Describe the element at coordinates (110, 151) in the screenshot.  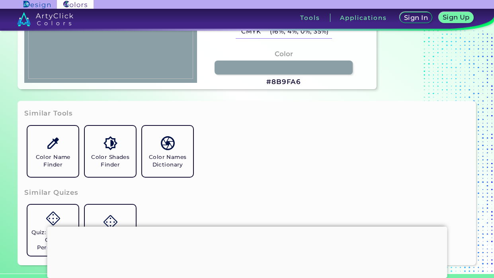
I see `a: Color Shades Finder` at that location.